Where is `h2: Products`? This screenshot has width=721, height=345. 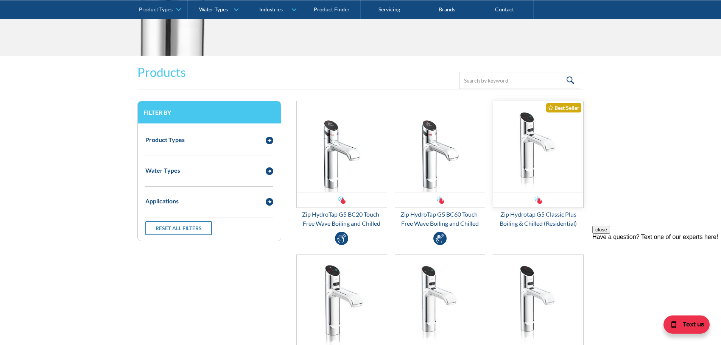 h2: Products is located at coordinates (162, 72).